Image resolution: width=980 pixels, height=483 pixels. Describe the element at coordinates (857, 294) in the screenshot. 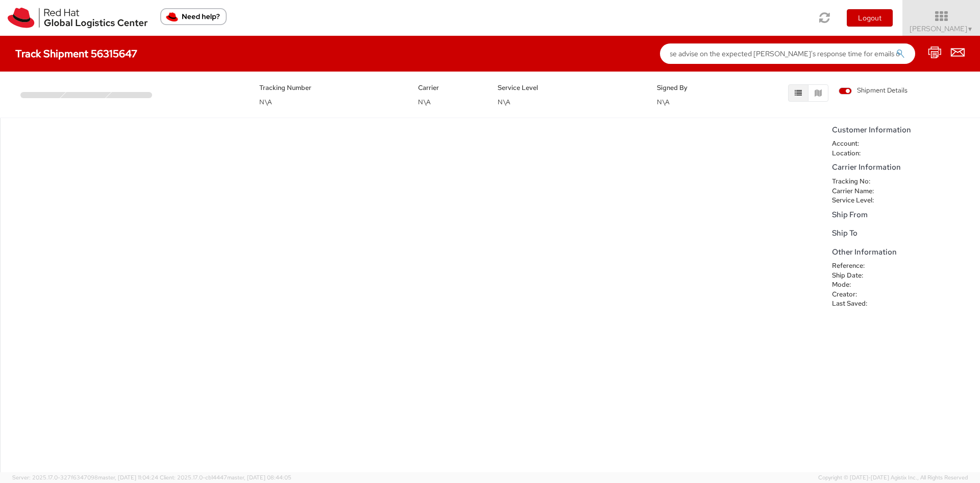

I see `dt: Creator:` at that location.